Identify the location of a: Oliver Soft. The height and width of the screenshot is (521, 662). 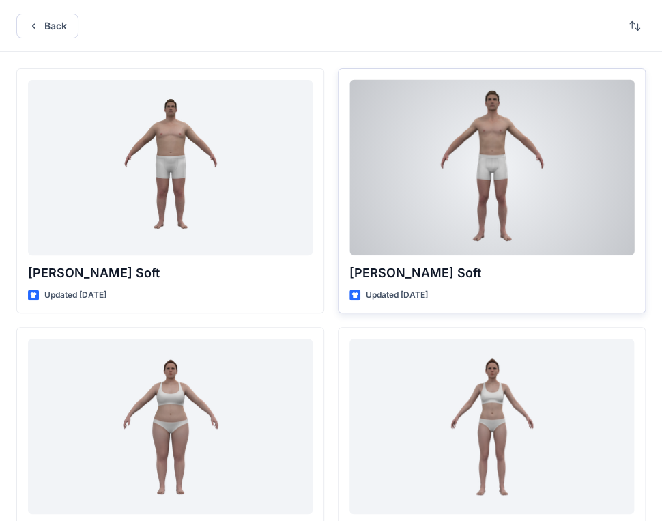
(492, 167).